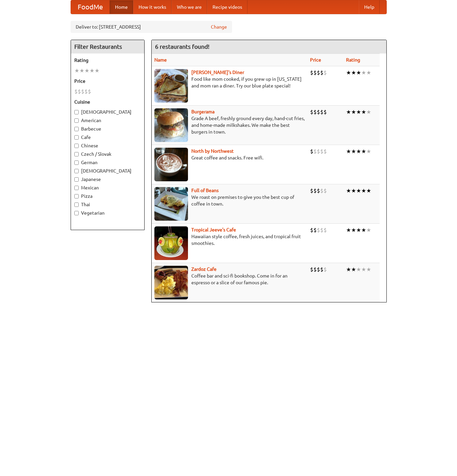 This screenshot has height=476, width=457. I want to click on h5: Price, so click(108, 81).